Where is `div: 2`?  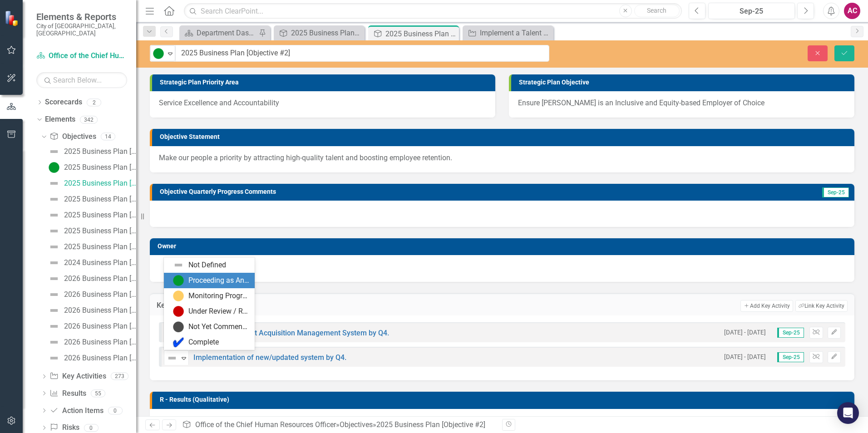
div: 2 is located at coordinates (94, 102).